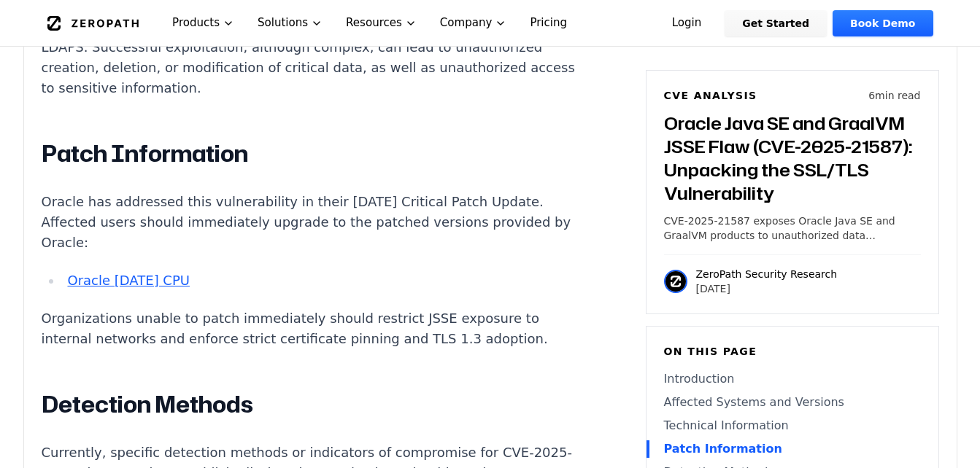 Image resolution: width=980 pixels, height=468 pixels. Describe the element at coordinates (792, 228) in the screenshot. I see `p: CVE-2025-21587 exposes Oracle Java SE and GraalVM products to unauthorized data manipulation and ...` at that location.